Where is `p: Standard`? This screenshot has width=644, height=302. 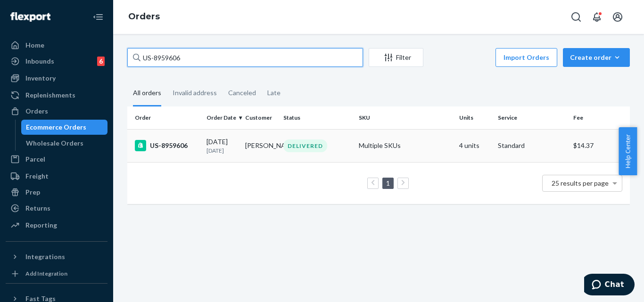
p: Standard is located at coordinates (531, 146).